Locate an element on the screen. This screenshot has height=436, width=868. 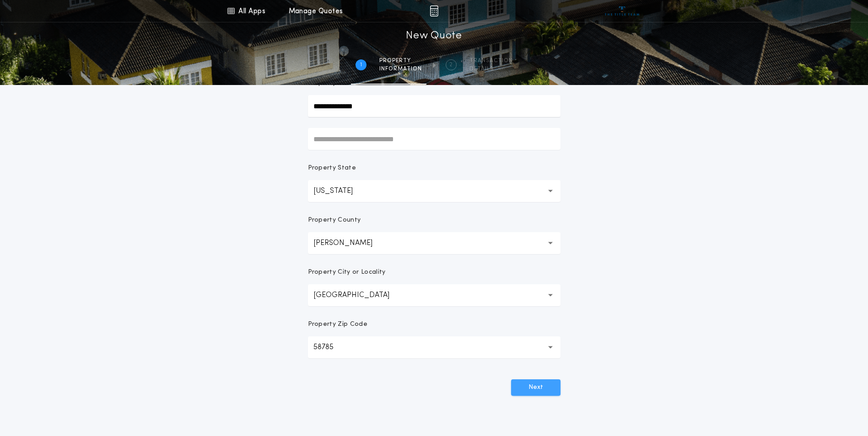
button: 58785 is located at coordinates (434, 347).